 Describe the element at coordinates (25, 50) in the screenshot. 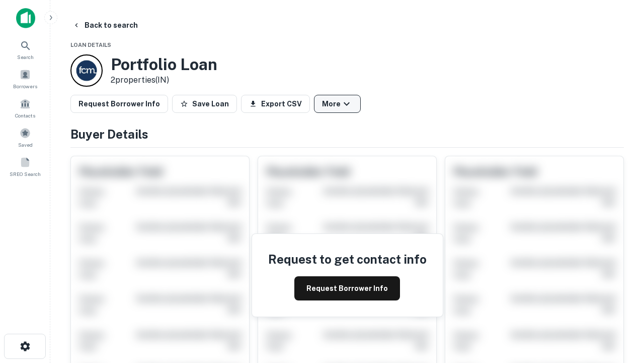

I see `a: Search` at that location.